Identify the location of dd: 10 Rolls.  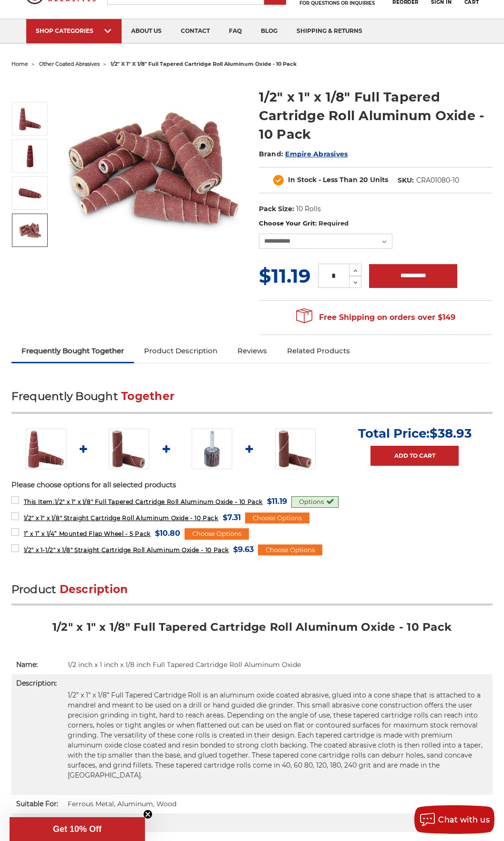
(308, 209).